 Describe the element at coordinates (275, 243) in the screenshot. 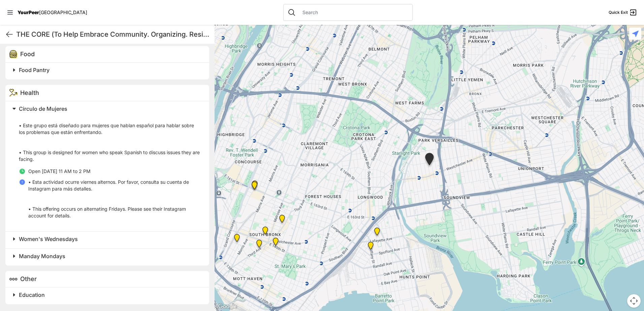

I see `div: The Bronx Pride Center` at that location.